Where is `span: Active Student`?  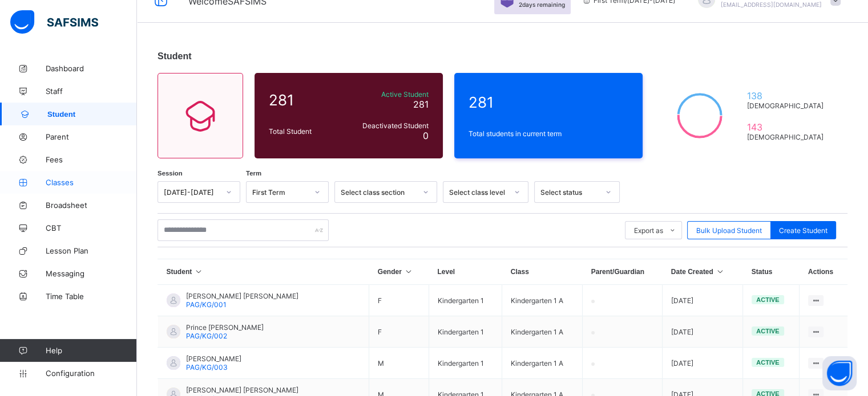 span: Active Student is located at coordinates (388, 94).